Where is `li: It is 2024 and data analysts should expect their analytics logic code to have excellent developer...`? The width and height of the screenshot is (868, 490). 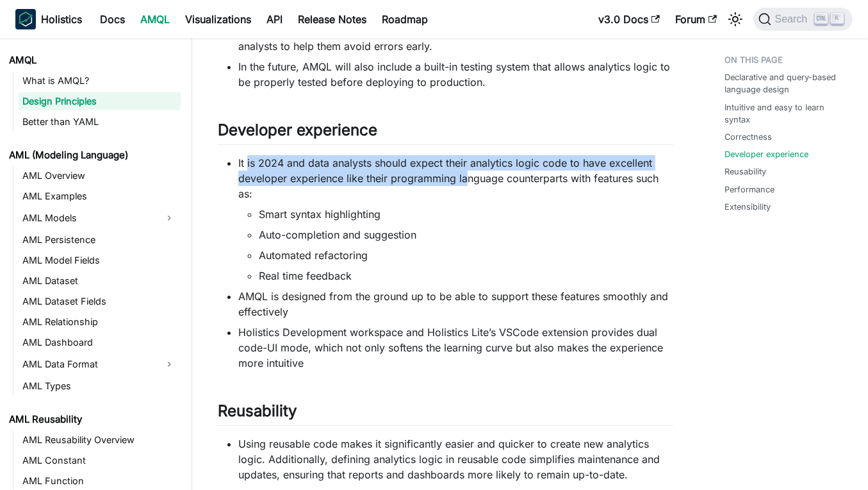
li: It is 2024 and data analysts should expect their analytics logic code to have excellent developer... is located at coordinates (455, 219).